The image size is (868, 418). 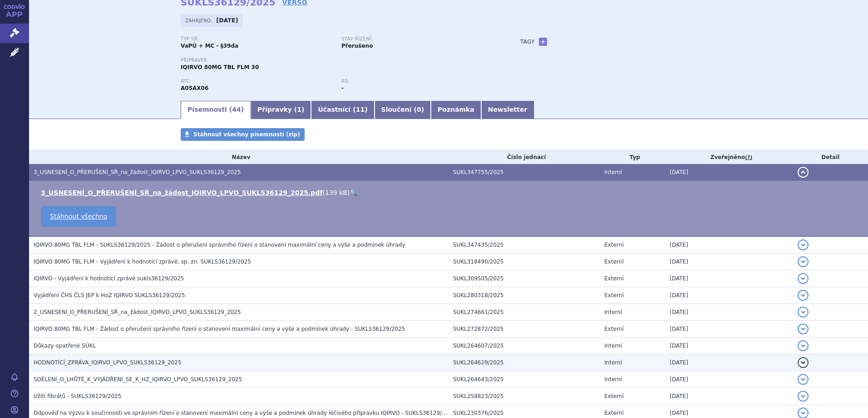 I want to click on a: Stáhnout všechny písemnosti (zip), so click(x=242, y=134).